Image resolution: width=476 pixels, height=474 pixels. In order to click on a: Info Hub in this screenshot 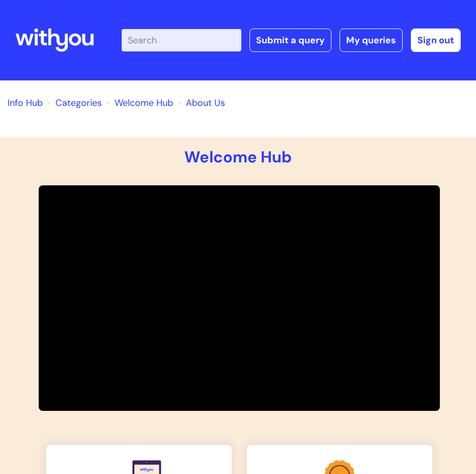, I will do `click(25, 103)`.